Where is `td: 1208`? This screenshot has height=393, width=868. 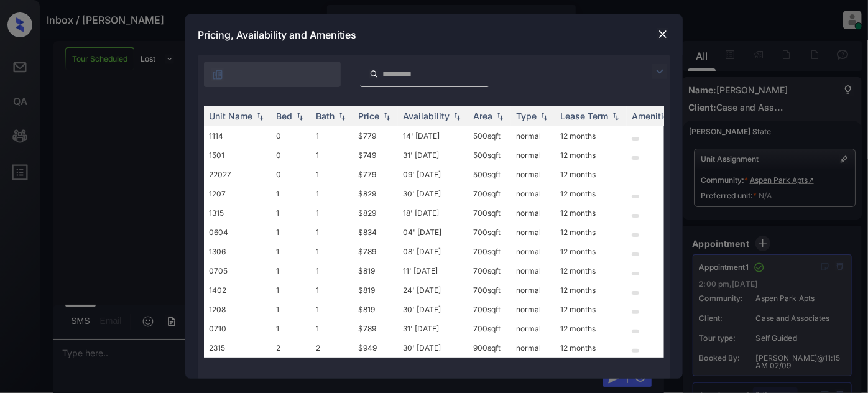
td: 1208 is located at coordinates (237, 309).